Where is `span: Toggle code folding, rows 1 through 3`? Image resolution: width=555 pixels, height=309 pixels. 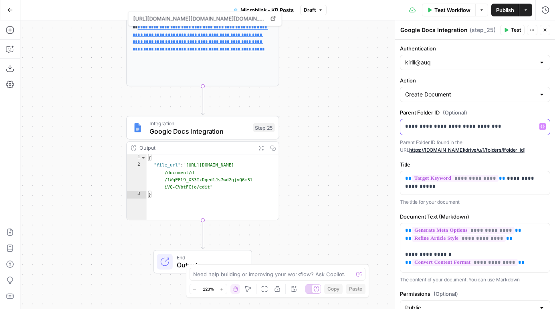
span: Toggle code folding, rows 1 through 3 is located at coordinates (143, 158).